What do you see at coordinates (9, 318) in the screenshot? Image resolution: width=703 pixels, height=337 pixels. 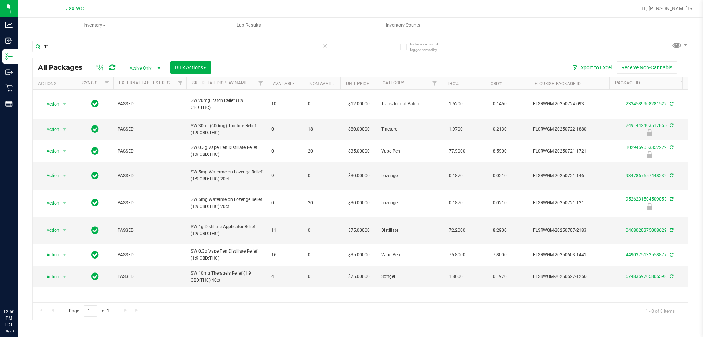 I see `p: 12:56 PM EDT` at bounding box center [9, 318].